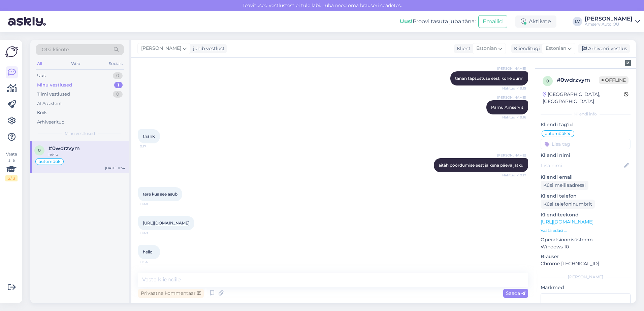  What do you see at coordinates (42, 113) in the screenshot?
I see `div: Kõik` at bounding box center [42, 113].